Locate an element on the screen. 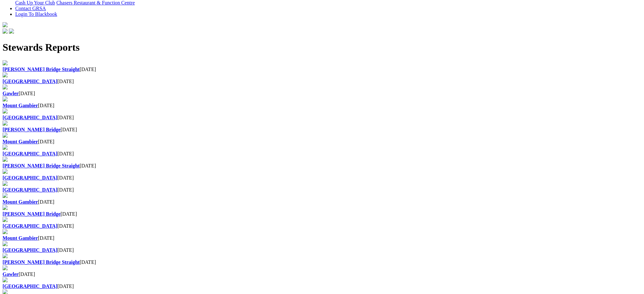  img: facebook.svg is located at coordinates (5, 31).